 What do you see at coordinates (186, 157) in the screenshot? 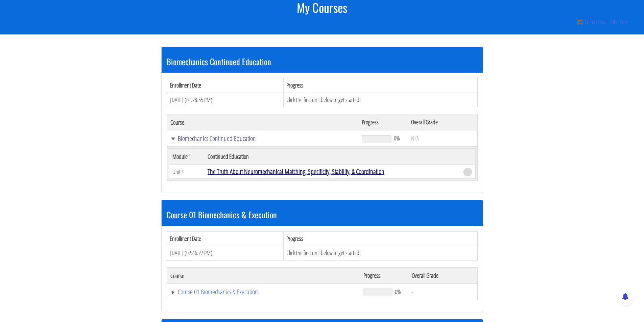
I see `th: Module 1` at bounding box center [186, 157].